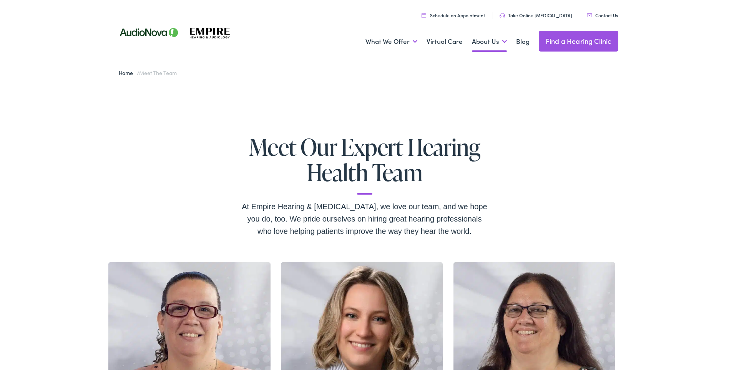 Image resolution: width=729 pixels, height=370 pixels. I want to click on a: Contact Us, so click(602, 15).